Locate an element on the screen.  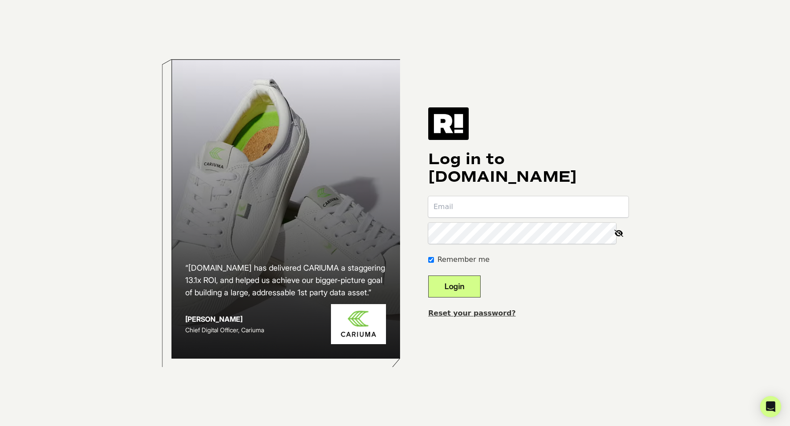
input: Email is located at coordinates (528, 207).